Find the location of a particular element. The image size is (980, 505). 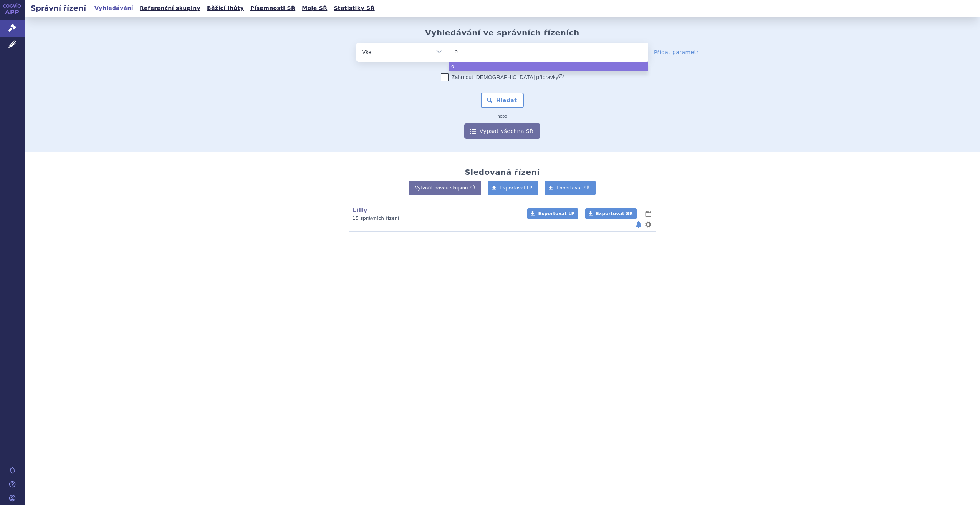

i: nebo is located at coordinates (502, 117).